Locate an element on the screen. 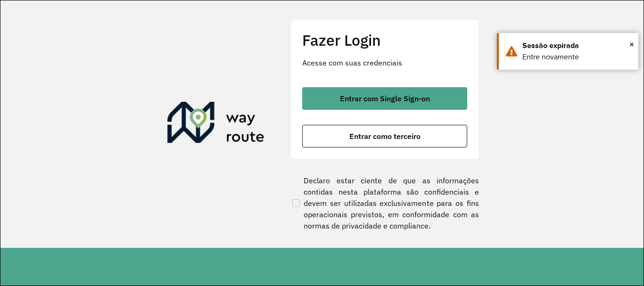  p: Acesse com suas credenciais is located at coordinates (385, 63).